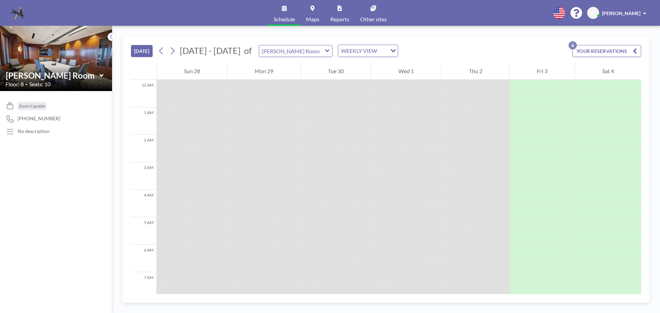  Describe the element at coordinates (607, 51) in the screenshot. I see `button: YOUR RESERVATIONS6` at that location.